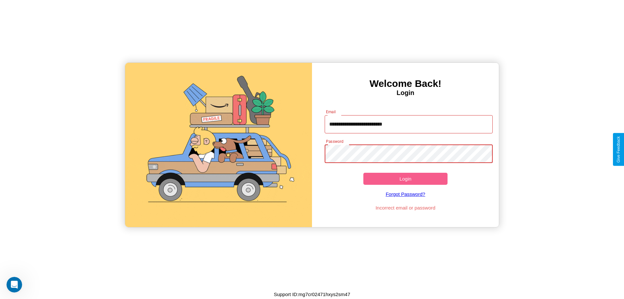  I want to click on p: Incorrect email or password, so click(406, 207).